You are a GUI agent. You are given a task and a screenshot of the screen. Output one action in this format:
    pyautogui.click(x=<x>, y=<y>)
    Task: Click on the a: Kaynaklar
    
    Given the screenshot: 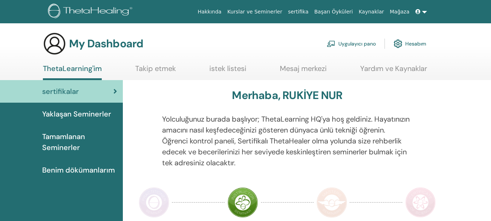 What is the action you would take?
    pyautogui.click(x=372, y=12)
    